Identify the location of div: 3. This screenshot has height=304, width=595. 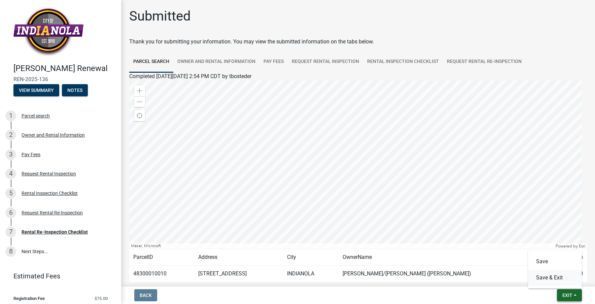
(11, 155).